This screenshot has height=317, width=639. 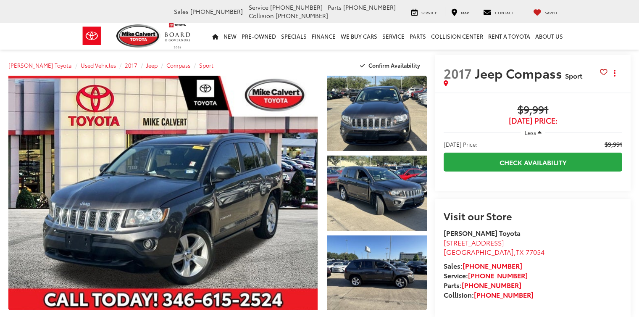 What do you see at coordinates (394, 65) in the screenshot?
I see `span: Confirm Availability` at bounding box center [394, 65].